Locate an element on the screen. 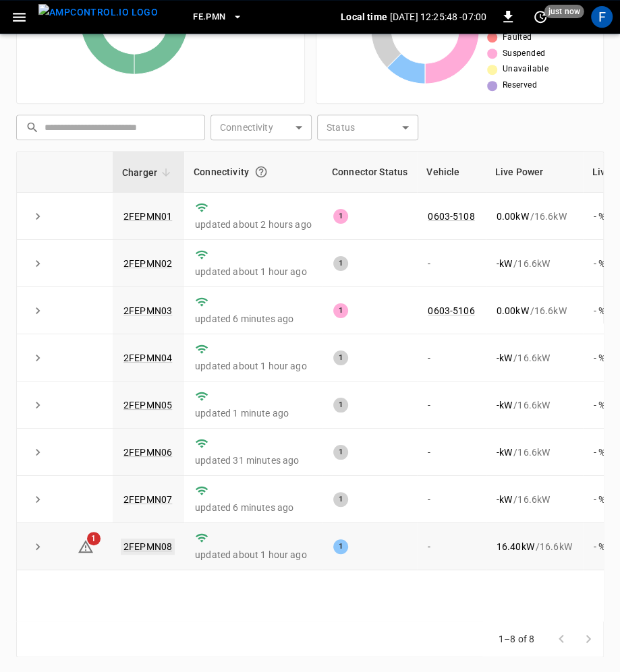 Image resolution: width=620 pixels, height=672 pixels. a: 2FEPMN02 is located at coordinates (148, 264).